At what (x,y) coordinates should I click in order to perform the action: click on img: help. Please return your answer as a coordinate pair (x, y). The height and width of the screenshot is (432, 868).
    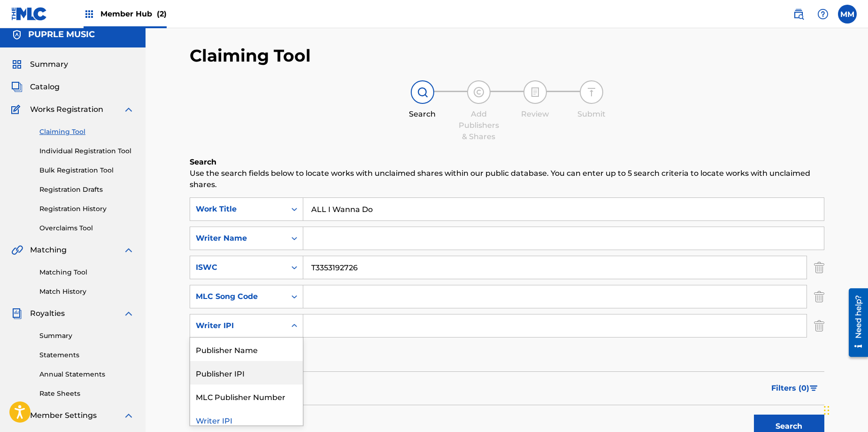
    Looking at the image, I should click on (823, 14).